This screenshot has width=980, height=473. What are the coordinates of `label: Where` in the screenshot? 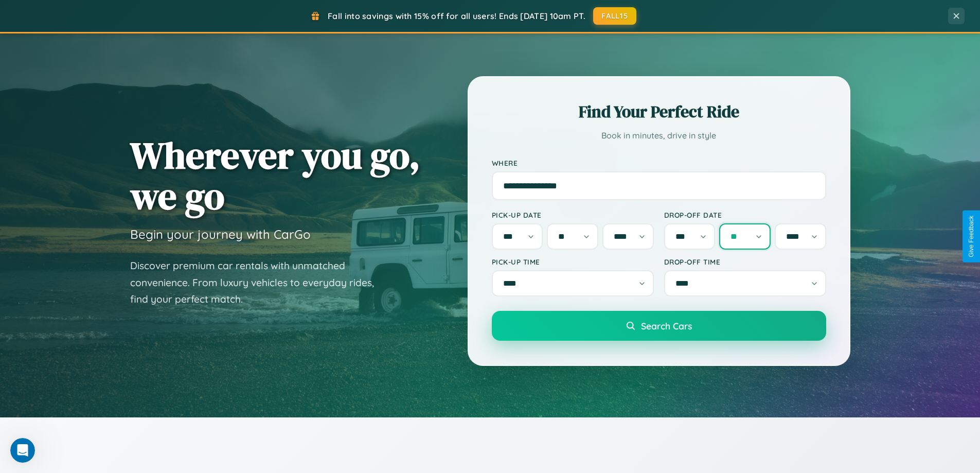 It's located at (659, 162).